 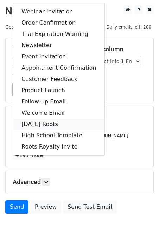 What do you see at coordinates (129, 27) in the screenshot?
I see `a: Daily emails left: 200` at bounding box center [129, 27].